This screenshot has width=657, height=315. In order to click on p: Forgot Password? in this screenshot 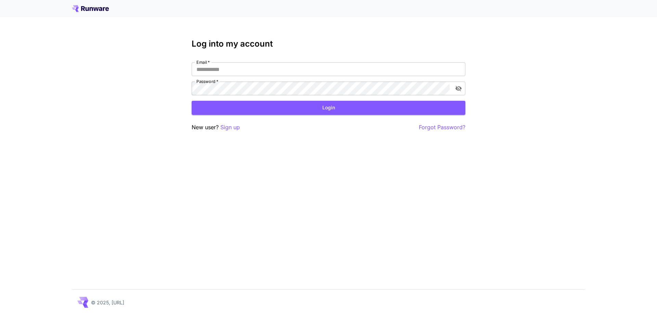, I will do `click(442, 127)`.